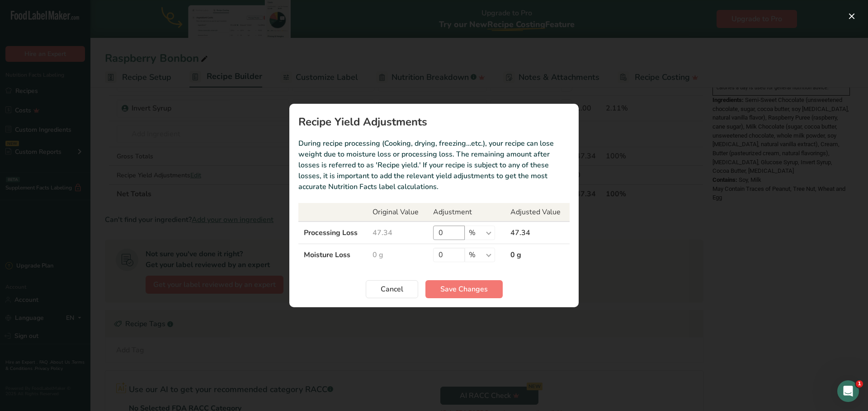 The image size is (868, 411). Describe the element at coordinates (434, 122) in the screenshot. I see `h1: Recipe Yield Adjustments` at that location.